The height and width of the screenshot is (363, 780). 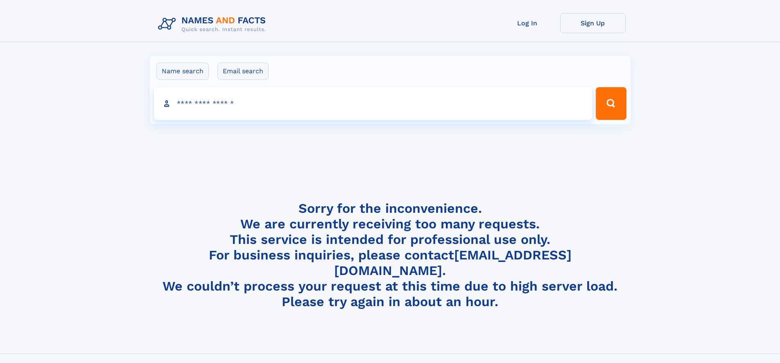 I want to click on img: Logo Names and Facts, so click(x=214, y=24).